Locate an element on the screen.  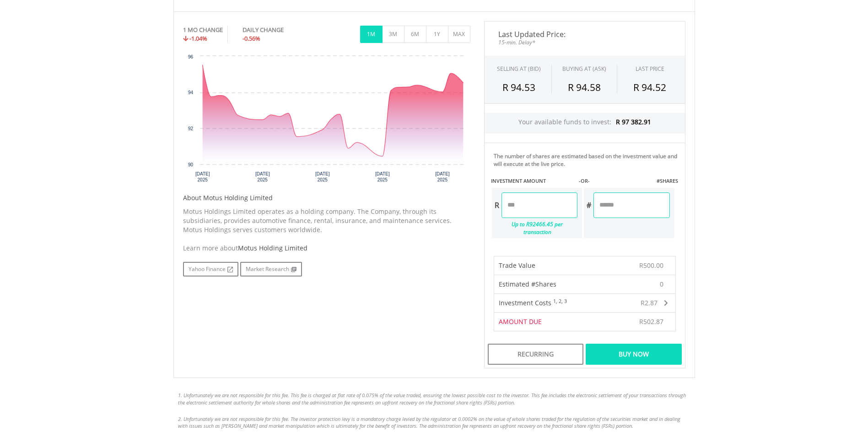
div: Your available funds to invest: is located at coordinates (584, 123).